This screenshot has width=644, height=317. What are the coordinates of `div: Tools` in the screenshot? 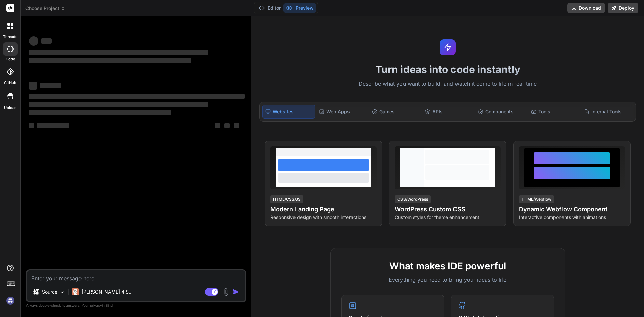 It's located at (554, 112).